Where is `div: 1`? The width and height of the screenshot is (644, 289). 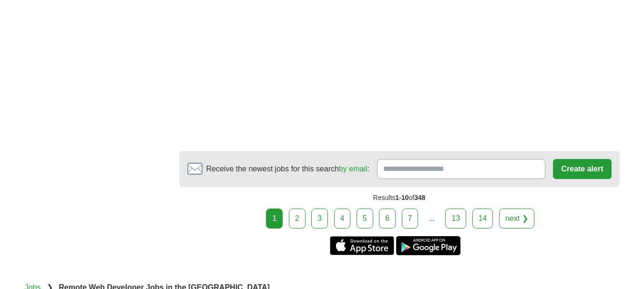 div: 1 is located at coordinates (274, 218).